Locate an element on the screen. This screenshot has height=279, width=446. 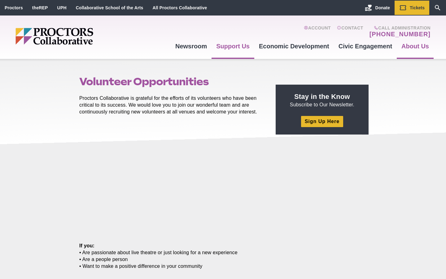
a: Proctors is located at coordinates (14, 8).